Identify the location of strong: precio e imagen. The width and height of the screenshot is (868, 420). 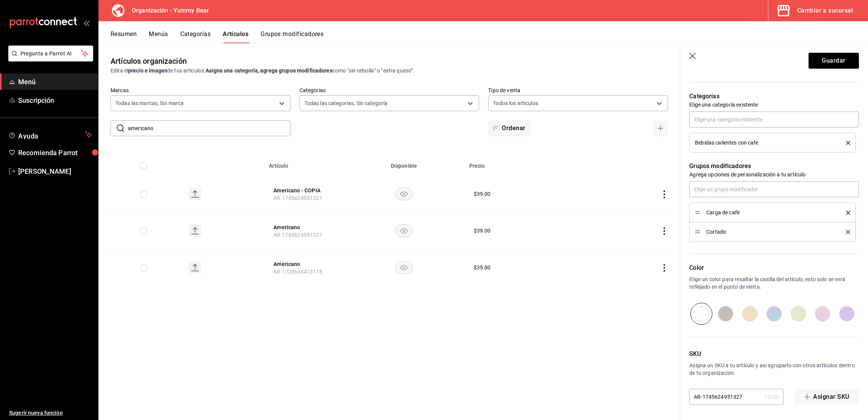
(148, 71).